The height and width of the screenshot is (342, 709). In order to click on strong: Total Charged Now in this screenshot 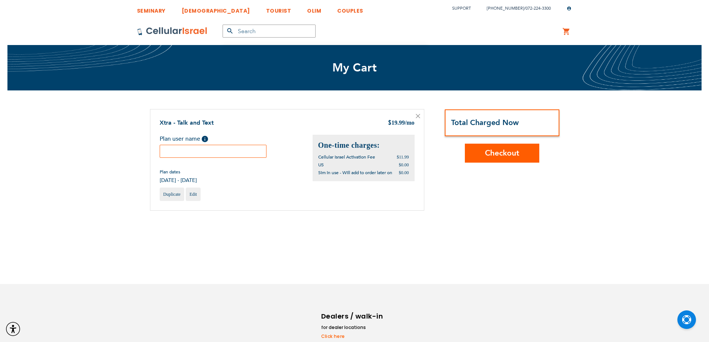, I will do `click(485, 122)`.